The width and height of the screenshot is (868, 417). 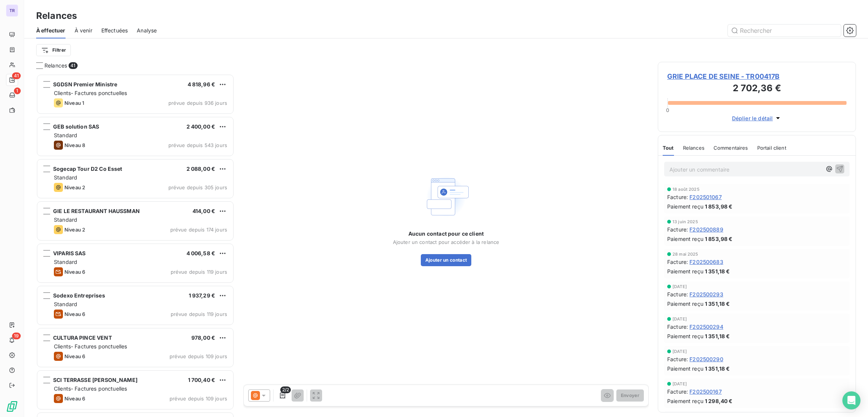 I want to click on span: 28 mai 2025, so click(x=685, y=254).